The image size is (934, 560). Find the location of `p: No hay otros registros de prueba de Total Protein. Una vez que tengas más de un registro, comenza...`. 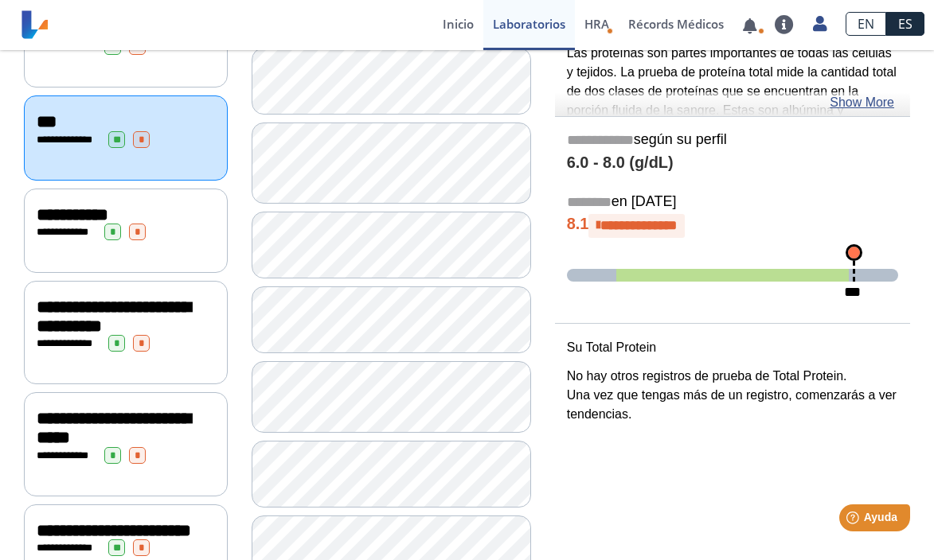

p: No hay otros registros de prueba de Total Protein. Una vez que tengas más de un registro, comenza... is located at coordinates (732, 396).